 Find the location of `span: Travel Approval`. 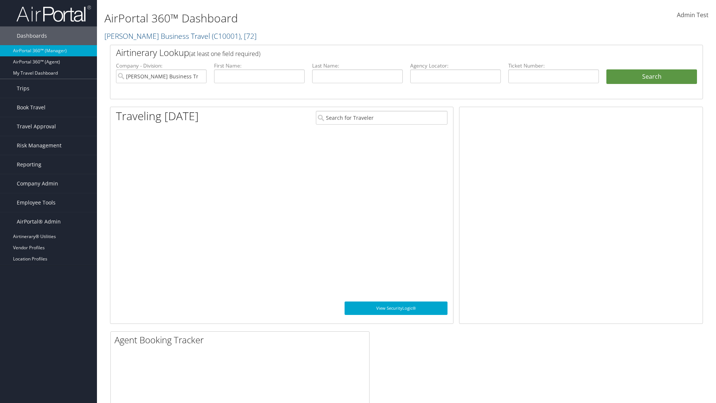

span: Travel Approval is located at coordinates (36, 126).